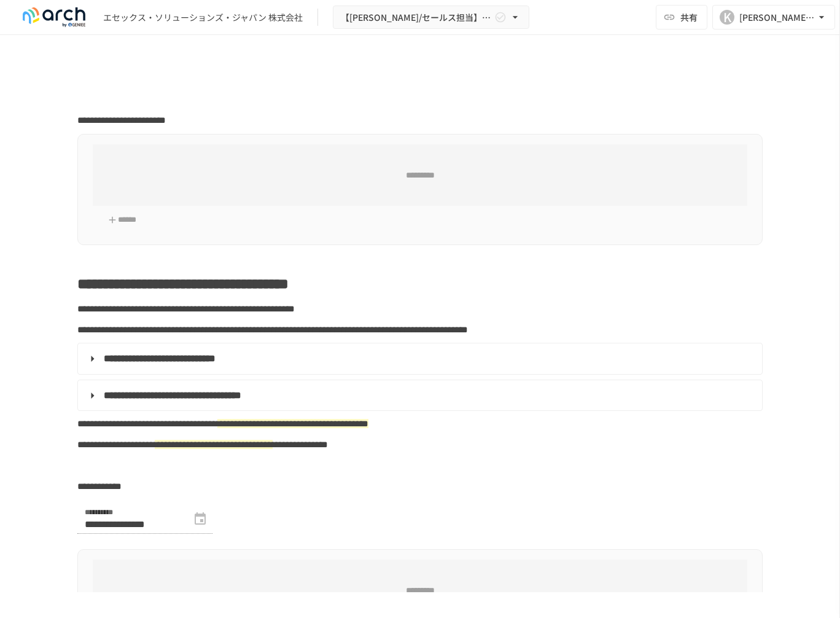 The height and width of the screenshot is (618, 840). Describe the element at coordinates (203, 18) in the screenshot. I see `div: エセックス・ソリューションズ・ジャパン 株式会社` at that location.